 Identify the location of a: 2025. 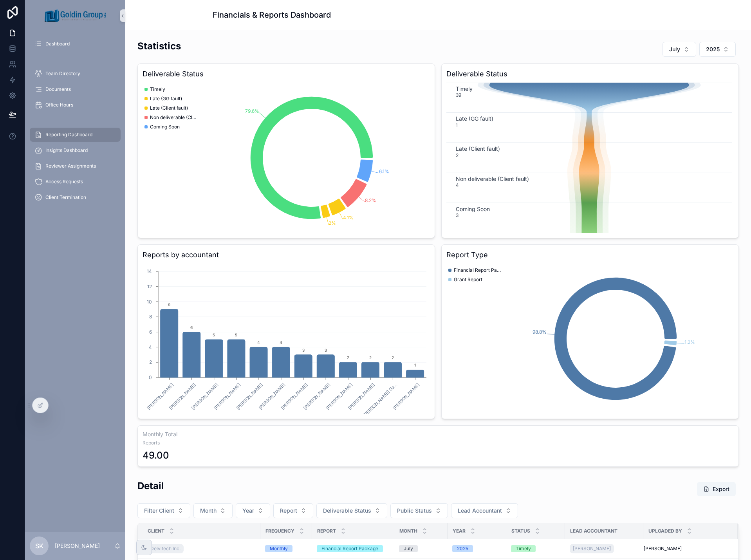
(477, 549).